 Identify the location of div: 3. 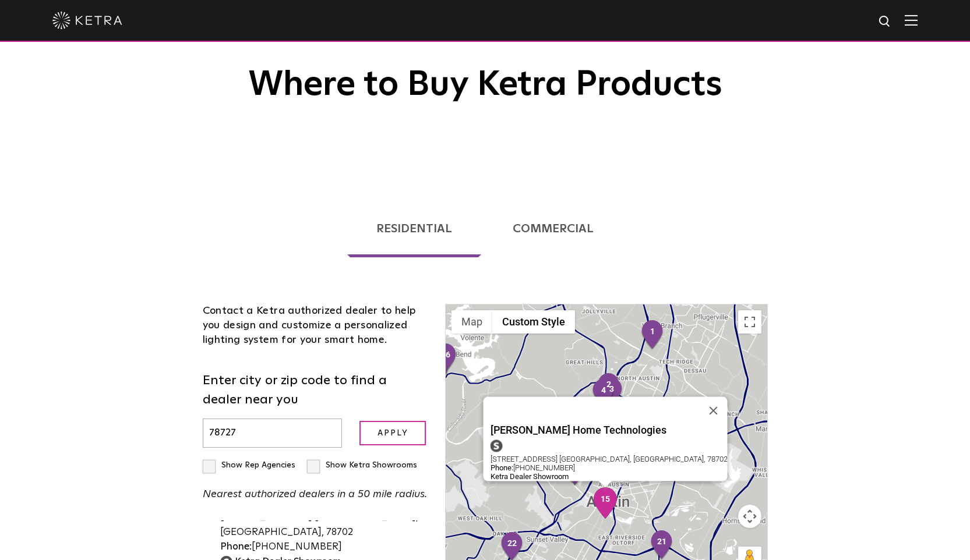
(611, 393).